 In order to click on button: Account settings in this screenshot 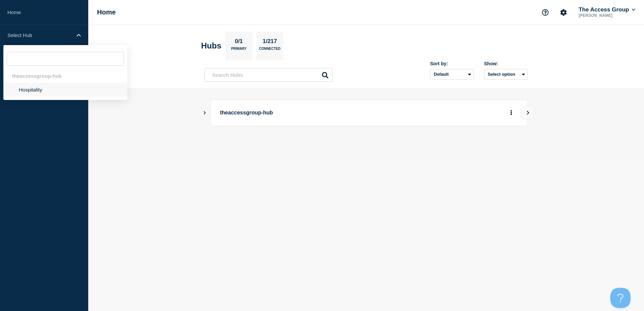, I will do `click(563, 12)`.